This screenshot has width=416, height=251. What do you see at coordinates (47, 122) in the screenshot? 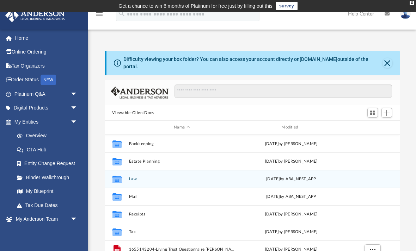
I see `a: My Entitiesarrow_drop_down` at bounding box center [47, 122].